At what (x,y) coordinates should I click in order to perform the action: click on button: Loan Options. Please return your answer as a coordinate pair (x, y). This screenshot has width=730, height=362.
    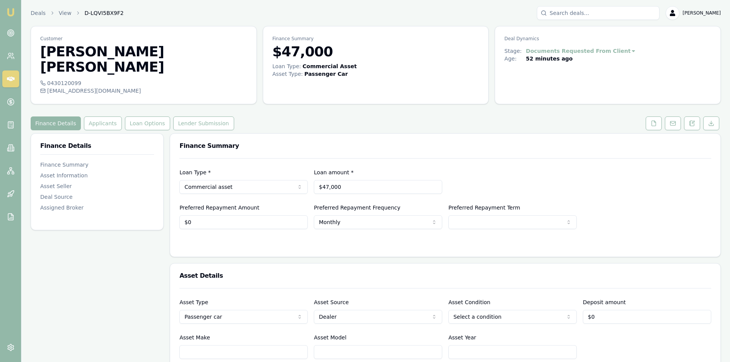
    Looking at the image, I should click on (148, 123).